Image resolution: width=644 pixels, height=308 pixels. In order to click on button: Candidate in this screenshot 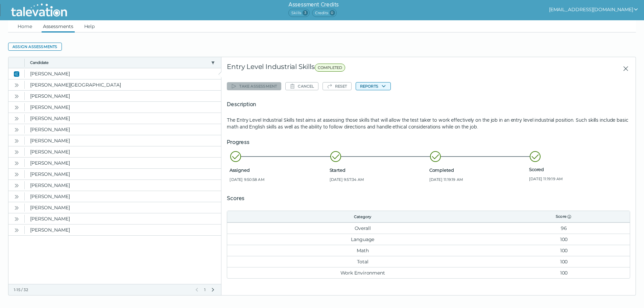, I will do `click(119, 63)`.